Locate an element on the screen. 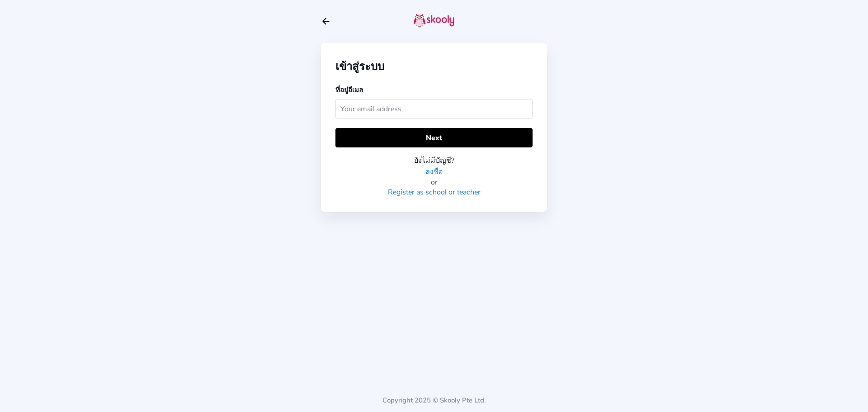 The width and height of the screenshot is (868, 412). div: ยังไม่มีบัญชี? is located at coordinates (434, 160).